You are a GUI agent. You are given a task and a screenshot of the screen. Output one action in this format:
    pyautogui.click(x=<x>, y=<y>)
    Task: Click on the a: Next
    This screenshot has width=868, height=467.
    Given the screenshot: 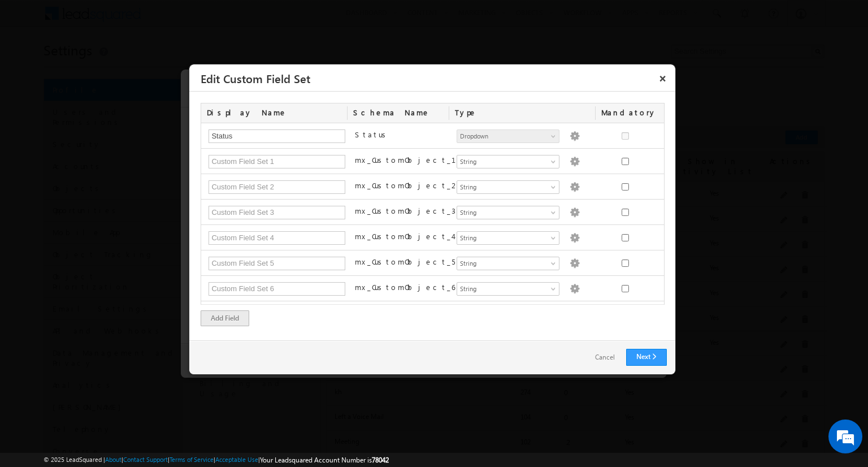 What is the action you would take?
    pyautogui.click(x=647, y=357)
    